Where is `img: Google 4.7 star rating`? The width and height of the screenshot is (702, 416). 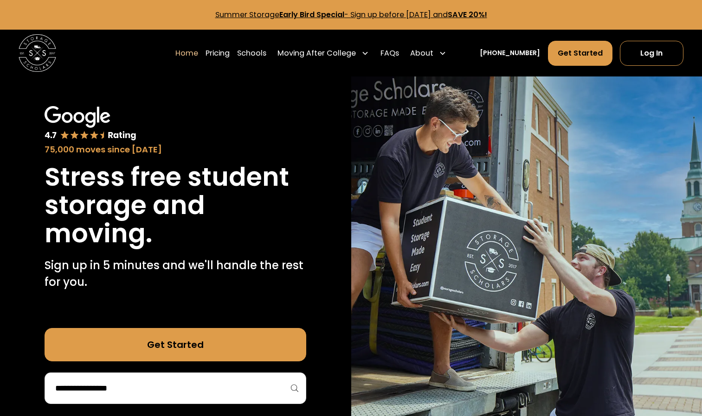
img: Google 4.7 star rating is located at coordinates (90, 123).